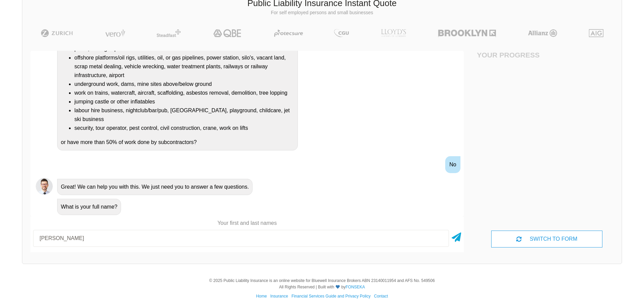 This screenshot has width=644, height=308. What do you see at coordinates (184, 128) in the screenshot?
I see `li: security, tour operator, pest control, civil construction, crane, work on lifts` at bounding box center [184, 128].